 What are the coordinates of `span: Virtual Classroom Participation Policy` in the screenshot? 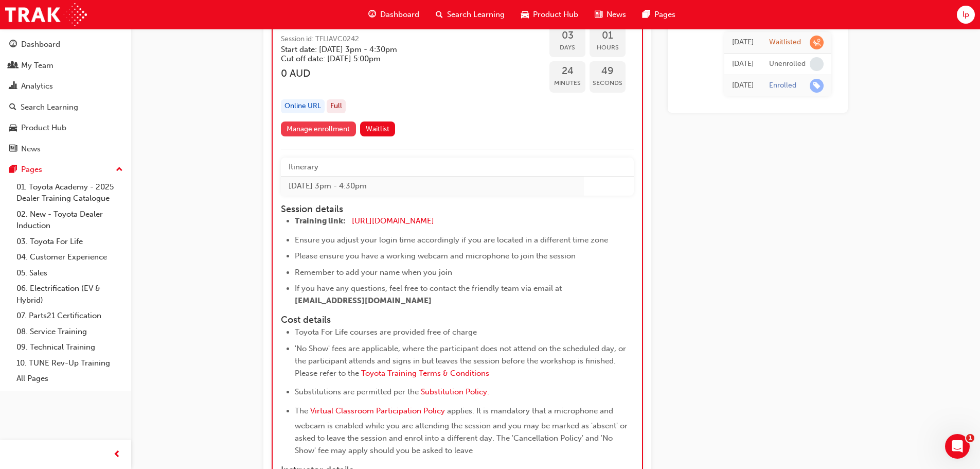 It's located at (378, 410).